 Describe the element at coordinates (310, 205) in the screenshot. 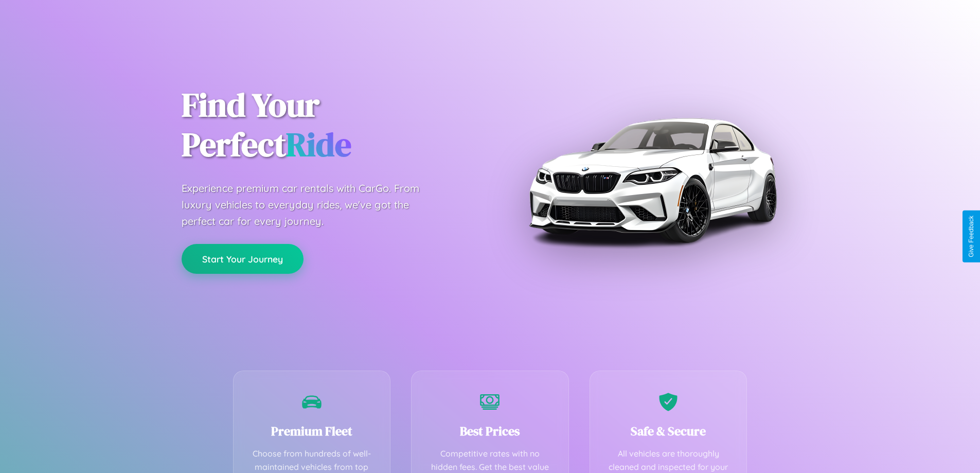

I see `p: Experience premium car rentals with CarGo. From luxury vehicles to everyday rides, we've got the ...` at that location.